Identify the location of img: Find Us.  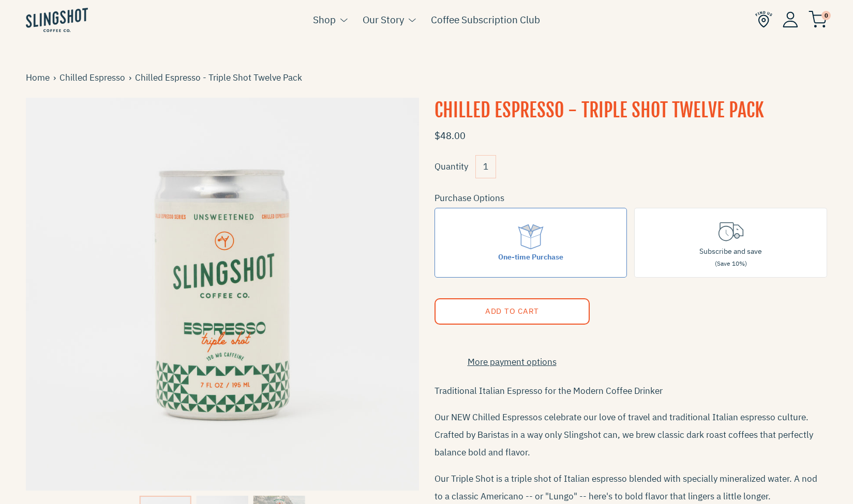
(764, 19).